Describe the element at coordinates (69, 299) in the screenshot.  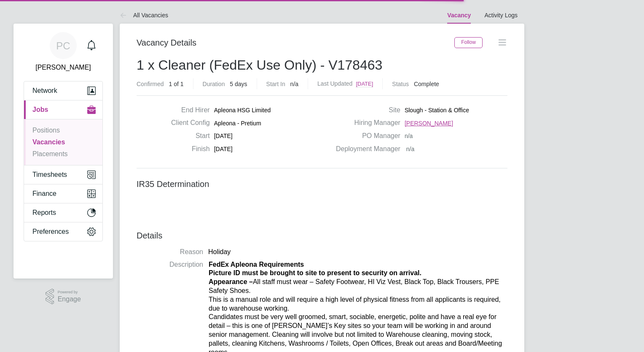
I see `span: Engage` at that location.